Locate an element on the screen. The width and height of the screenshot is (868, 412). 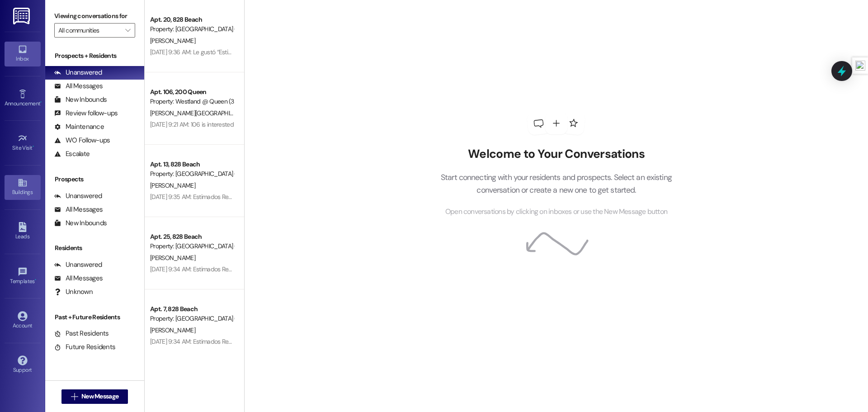
div: Residents is located at coordinates (94, 248).